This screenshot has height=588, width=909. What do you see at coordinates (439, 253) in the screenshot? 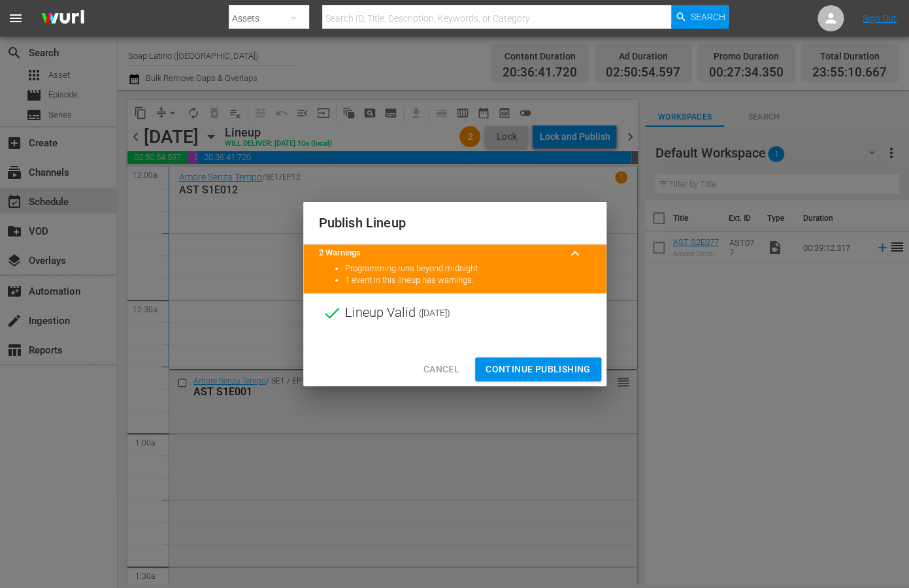
I see `title: 2 Warnings` at bounding box center [439, 253].